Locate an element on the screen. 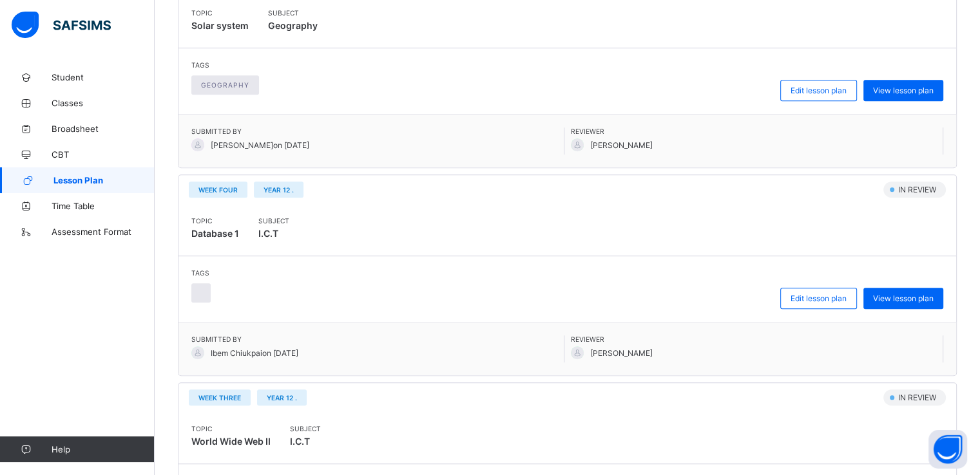 Image resolution: width=980 pixels, height=475 pixels. span: Classes is located at coordinates (103, 103).